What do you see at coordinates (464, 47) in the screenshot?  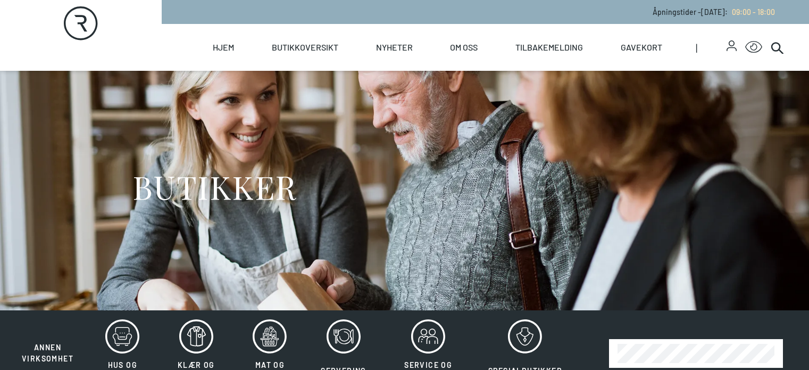 I see `a: Om oss` at bounding box center [464, 47].